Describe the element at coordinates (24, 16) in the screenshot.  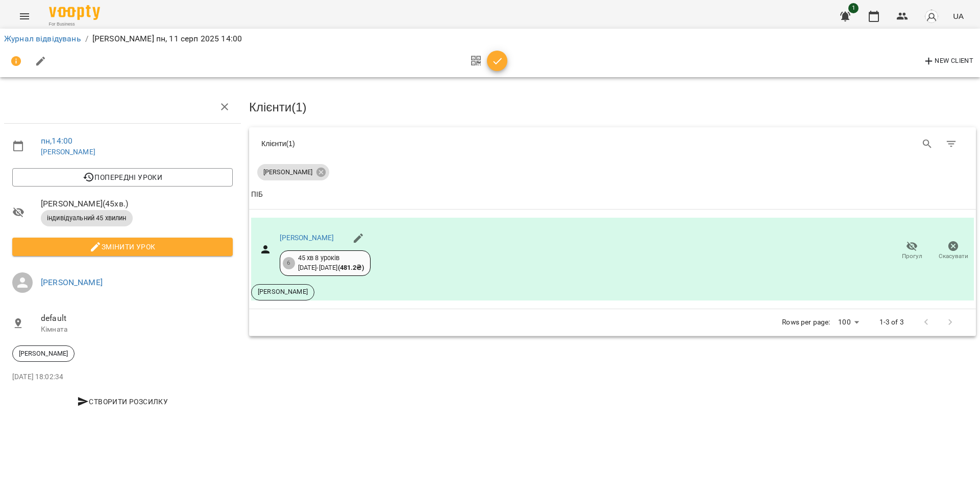
I see `button: Menu` at that location.